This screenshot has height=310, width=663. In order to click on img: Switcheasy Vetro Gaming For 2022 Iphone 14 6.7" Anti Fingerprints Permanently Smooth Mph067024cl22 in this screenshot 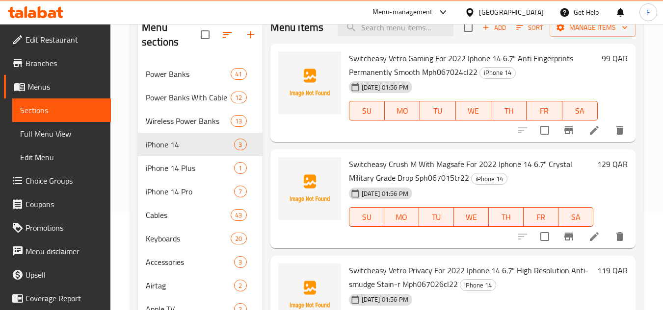, I will do `click(309, 83)`.